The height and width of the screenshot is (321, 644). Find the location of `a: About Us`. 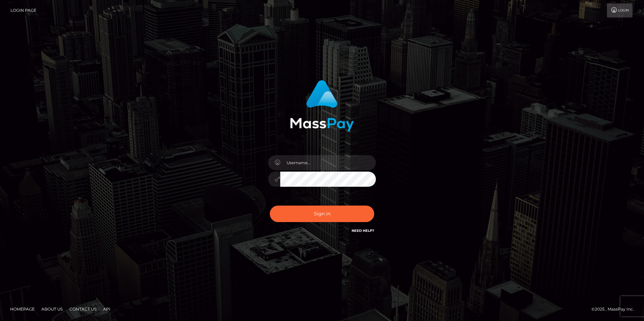

a: About Us is located at coordinates (52, 309).